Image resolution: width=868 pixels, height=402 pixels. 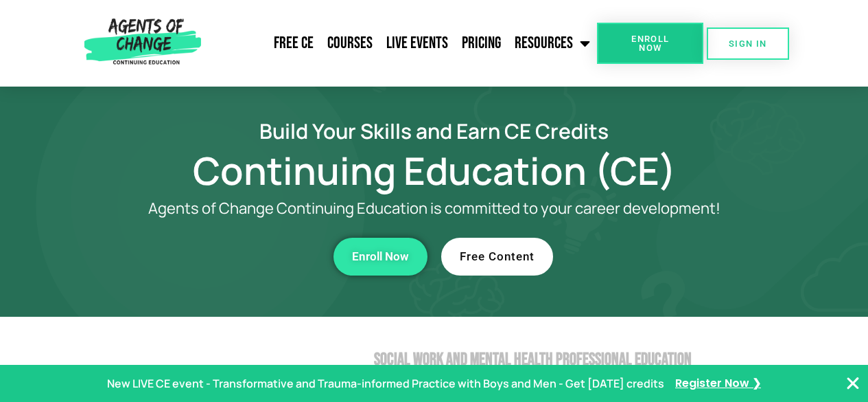 I want to click on a: Resources, so click(x=552, y=43).